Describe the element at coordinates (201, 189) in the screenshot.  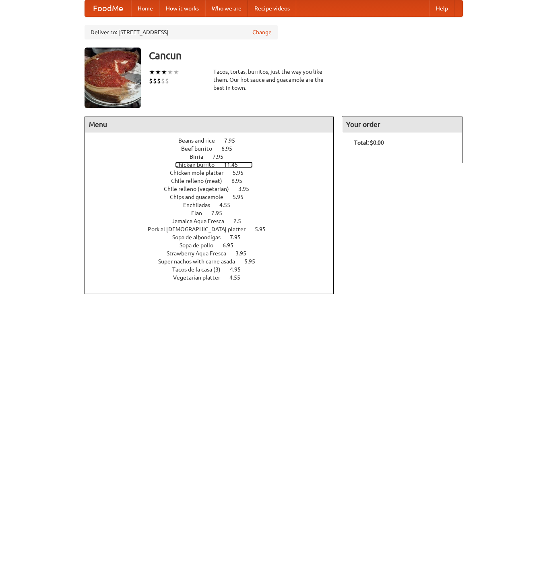
I see `span: Chile relleno (vegetarian)` at that location.